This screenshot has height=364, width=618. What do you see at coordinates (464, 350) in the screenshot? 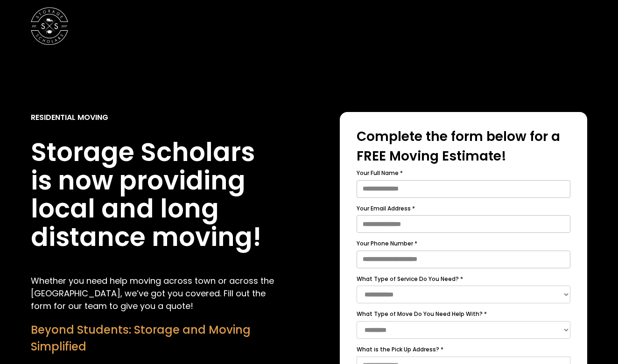
I see `label: What is the Pick Up Address? *` at bounding box center [464, 350].